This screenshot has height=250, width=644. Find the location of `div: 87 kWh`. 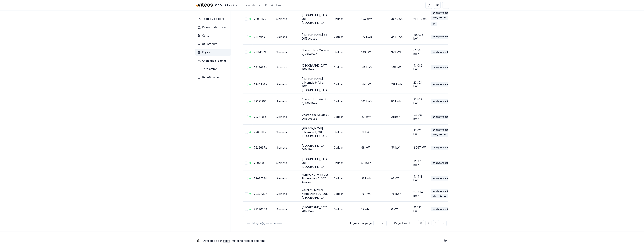

div: 87 kWh is located at coordinates (367, 117).